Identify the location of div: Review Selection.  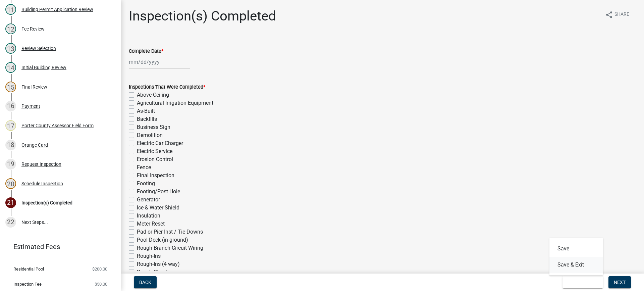
(39, 49).